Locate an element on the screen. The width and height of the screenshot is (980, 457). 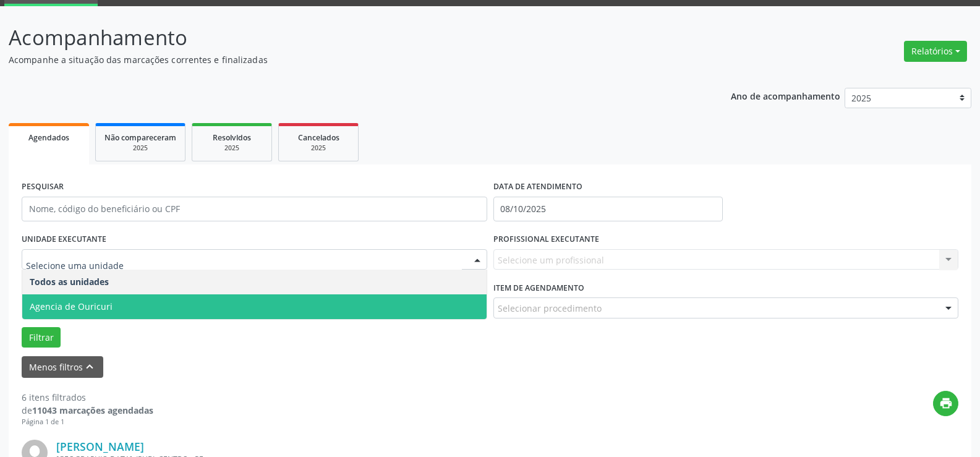
span: Resolvidos is located at coordinates (232, 137).